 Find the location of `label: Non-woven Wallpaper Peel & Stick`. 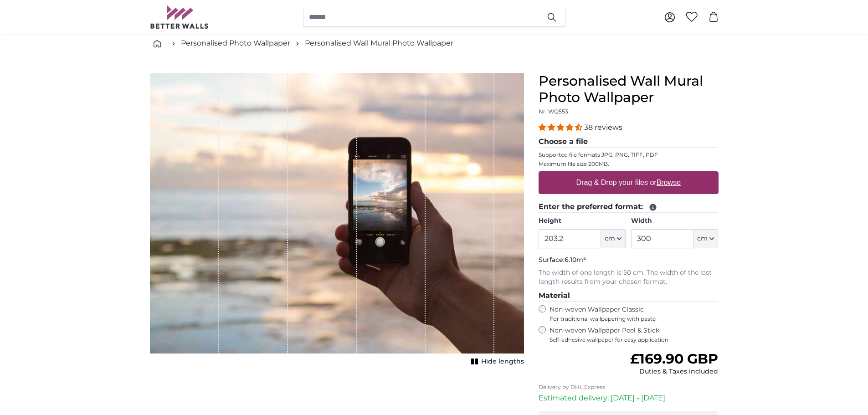

label: Non-woven Wallpaper Peel & Stick is located at coordinates (634, 335).